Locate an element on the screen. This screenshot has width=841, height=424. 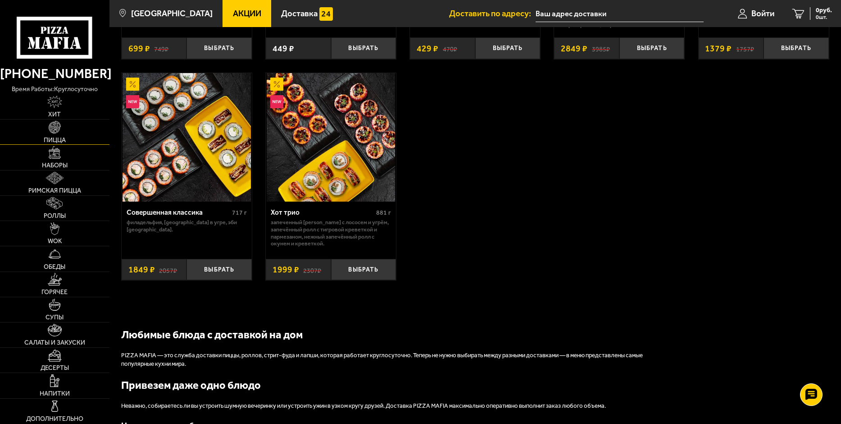
span: Наборы is located at coordinates (55, 165).